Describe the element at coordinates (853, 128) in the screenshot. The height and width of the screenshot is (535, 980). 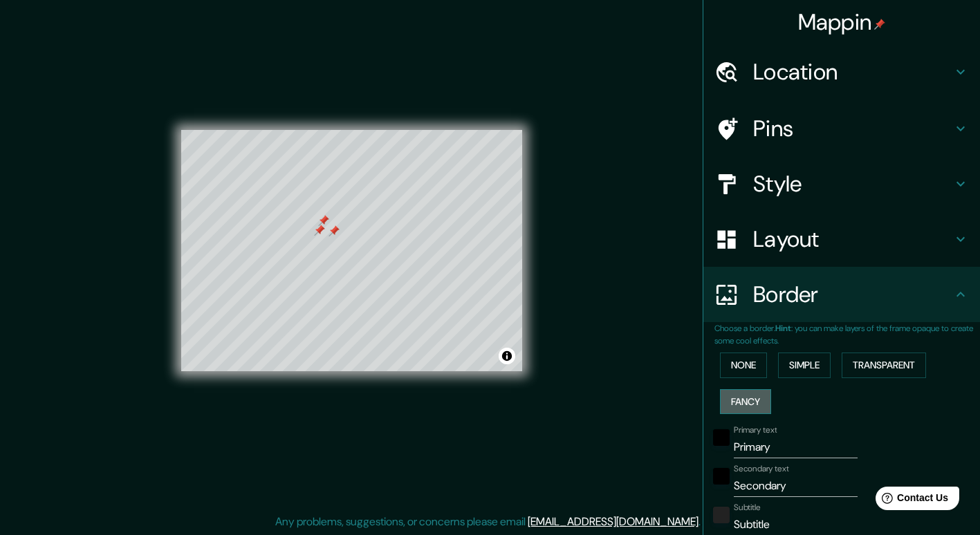
I see `h4: Pins` at that location.